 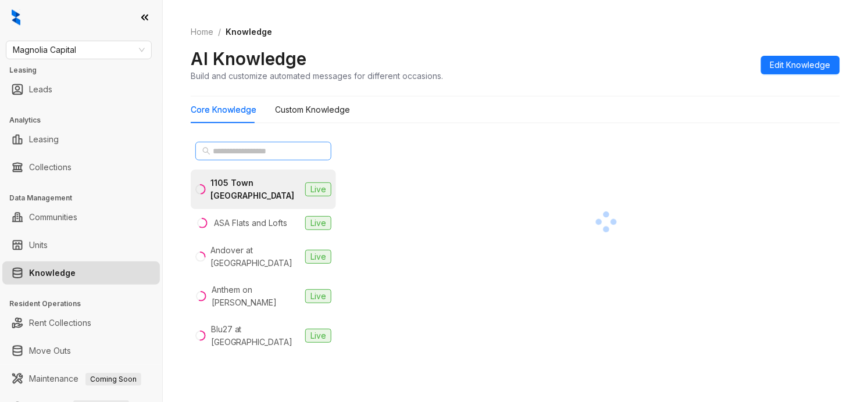 What do you see at coordinates (81, 168) in the screenshot?
I see `li: Collections` at bounding box center [81, 168].